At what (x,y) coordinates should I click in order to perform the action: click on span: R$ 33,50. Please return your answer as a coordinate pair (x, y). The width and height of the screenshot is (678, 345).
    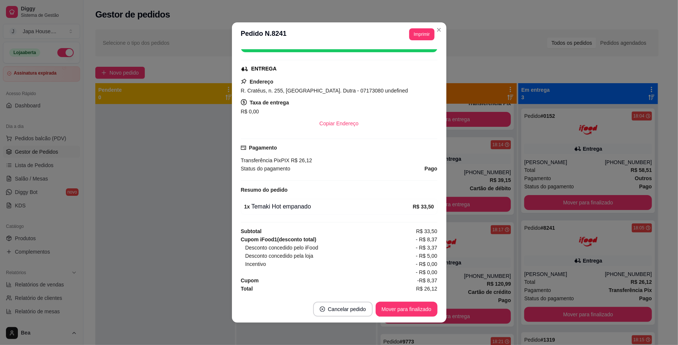
    Looking at the image, I should click on (427, 231).